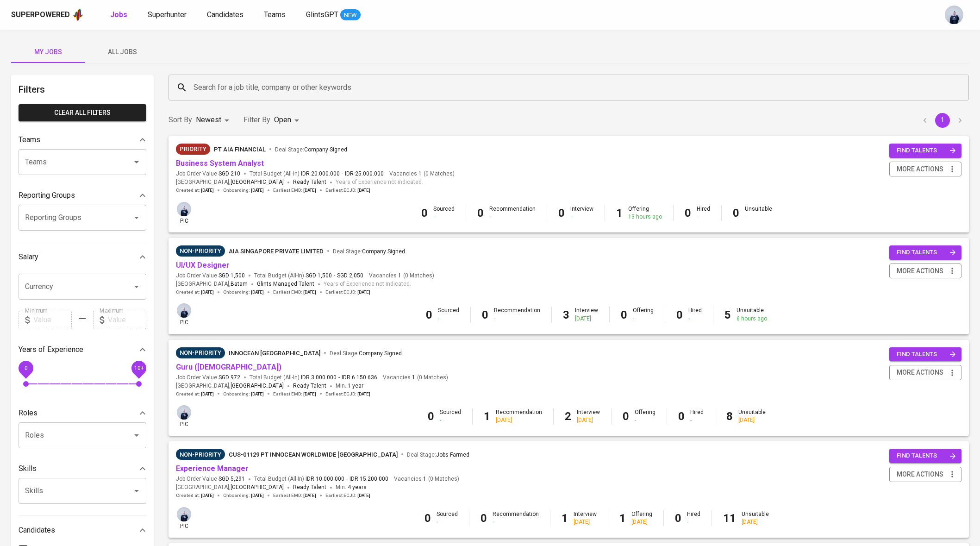  Describe the element at coordinates (83, 350) in the screenshot. I see `div: Years of Experience` at that location.